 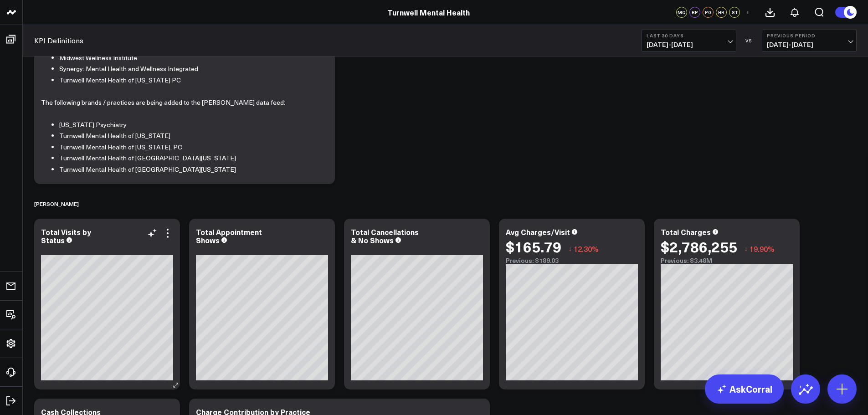 What do you see at coordinates (538, 232) in the screenshot?
I see `div: Avg Charges/Visit` at bounding box center [538, 232].